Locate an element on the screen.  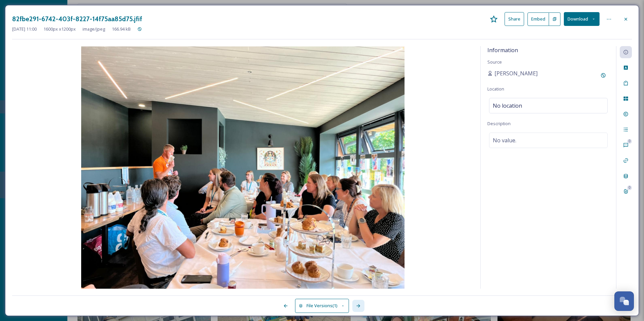
img: 82fbe291-6742-403f-8227-14f75aa85d75.jfif is located at coordinates (243, 167).